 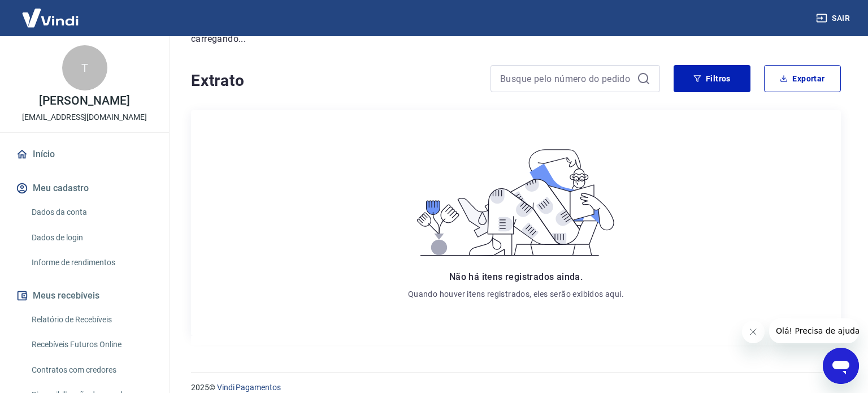 What do you see at coordinates (91, 369) in the screenshot?
I see `a: Contratos com credores` at bounding box center [91, 369].